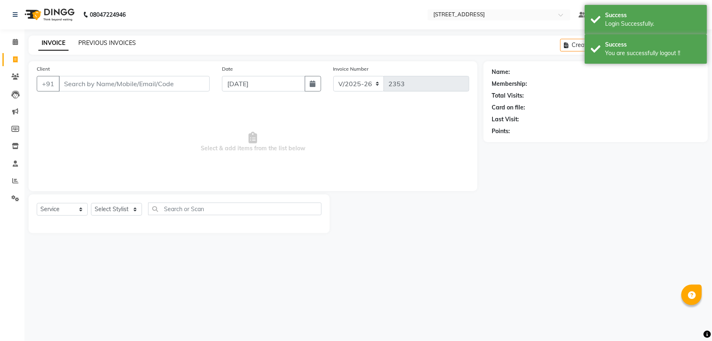 The height and width of the screenshot is (341, 712). Describe the element at coordinates (509, 84) in the screenshot. I see `div: Membership:` at that location.